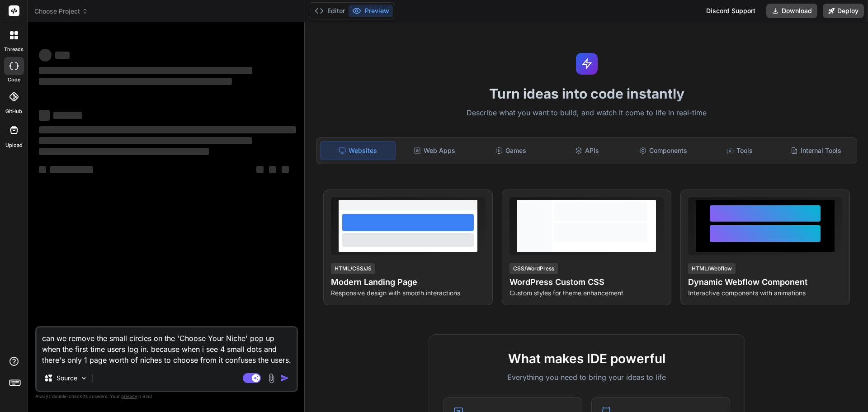  Describe the element at coordinates (129, 397) in the screenshot. I see `span: privacy` at that location.